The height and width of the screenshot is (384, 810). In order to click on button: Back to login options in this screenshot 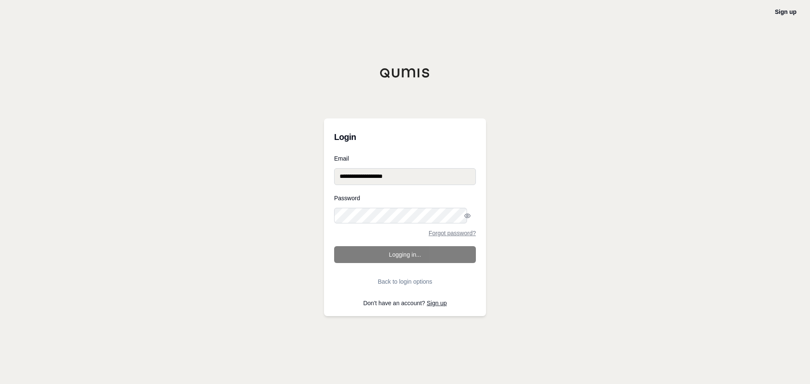, I will do `click(405, 282)`.